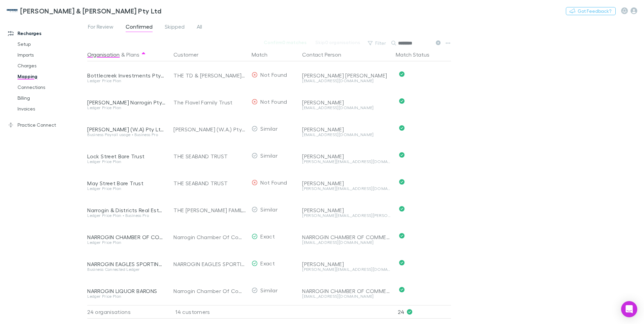  Describe the element at coordinates (46, 125) in the screenshot. I see `a: Practice Connect` at that location.